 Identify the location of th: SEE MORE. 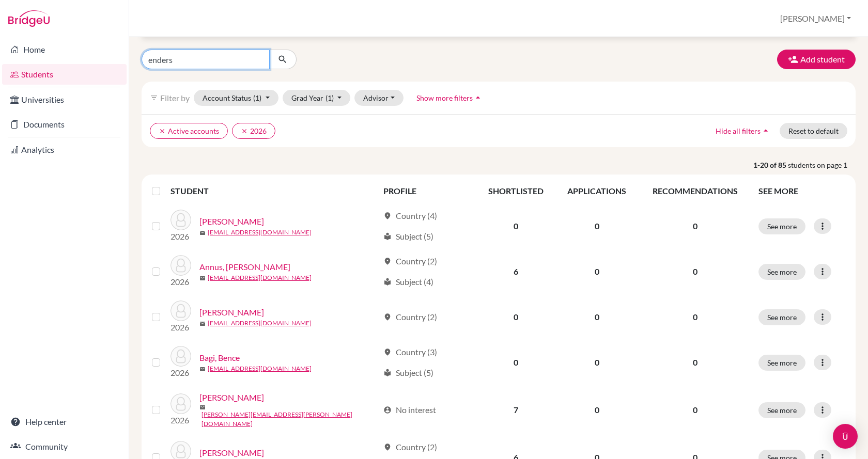
(802, 191).